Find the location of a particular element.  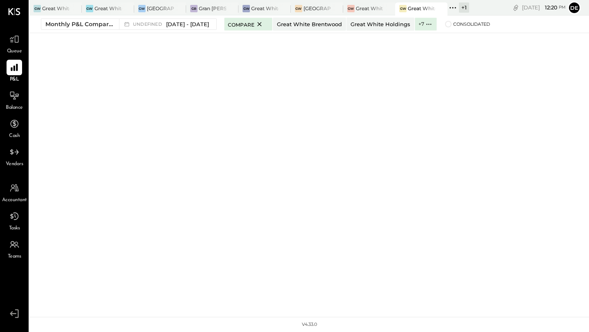

a: Cash is located at coordinates (14, 128).